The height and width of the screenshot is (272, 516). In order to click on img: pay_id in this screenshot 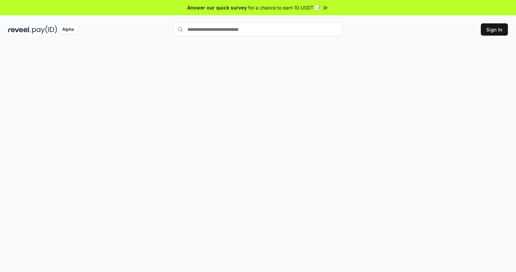, I will do `click(45, 29)`.